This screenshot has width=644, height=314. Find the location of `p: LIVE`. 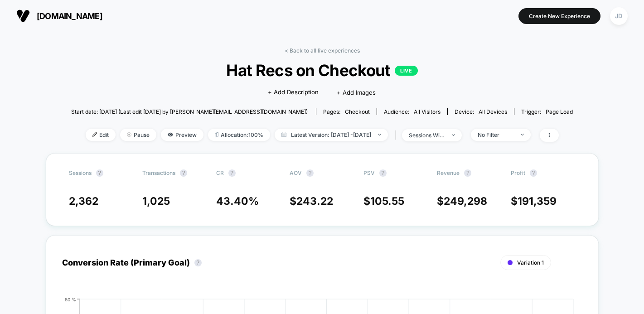

p: LIVE is located at coordinates (406, 71).